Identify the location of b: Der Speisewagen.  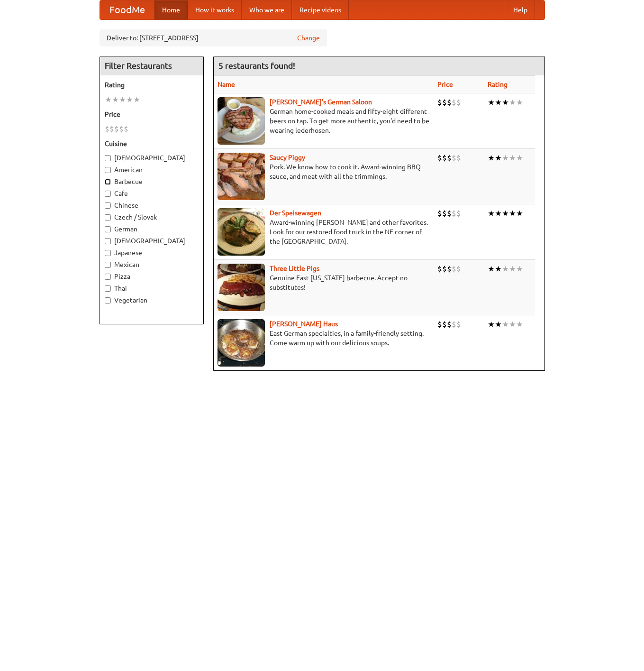
(295, 213).